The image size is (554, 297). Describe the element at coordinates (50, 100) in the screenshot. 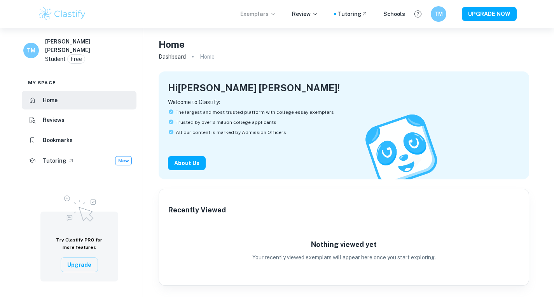

I see `h6: Home` at that location.